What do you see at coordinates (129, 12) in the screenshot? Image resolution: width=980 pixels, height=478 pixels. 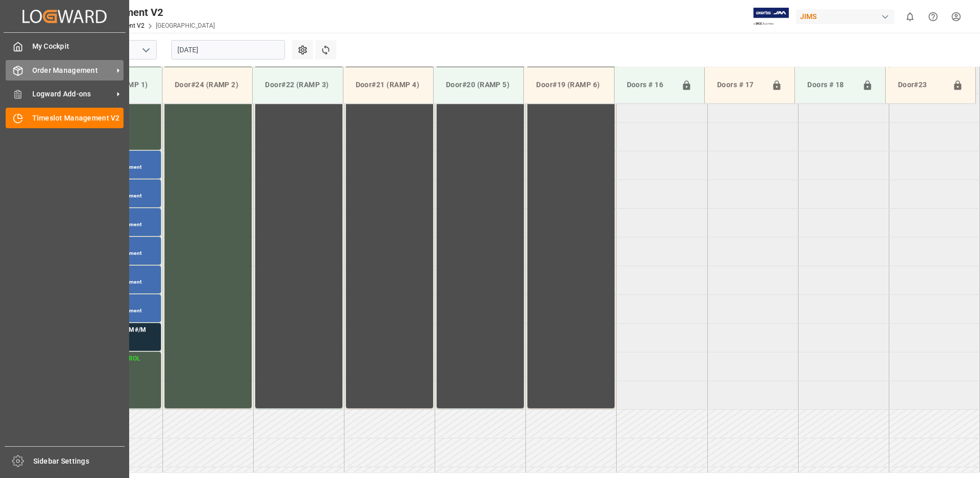 I see `div: Timeslot Management V2` at bounding box center [129, 12].